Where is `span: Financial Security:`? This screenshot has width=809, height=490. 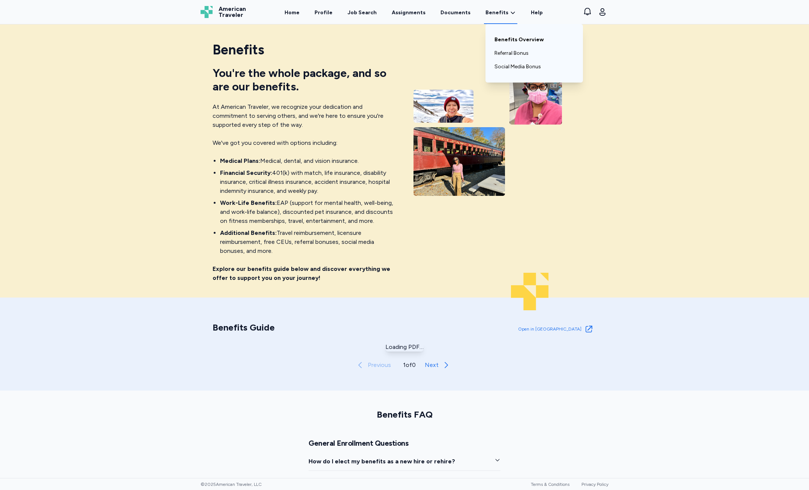
span: Financial Security: is located at coordinates (246, 172).